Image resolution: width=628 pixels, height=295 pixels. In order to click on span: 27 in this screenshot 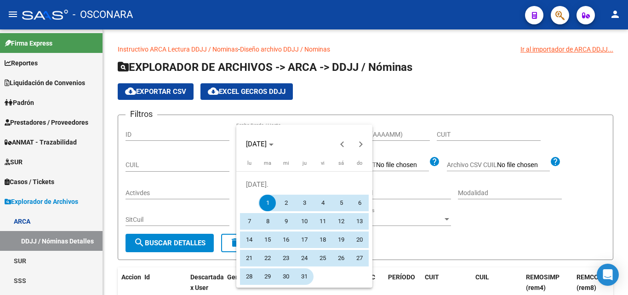, I will do `click(360, 258)`.